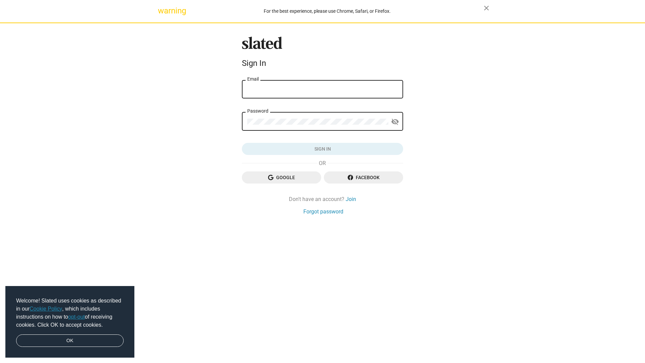 Image resolution: width=645 pixels, height=363 pixels. I want to click on mat-icon: visibility_off, so click(395, 122).